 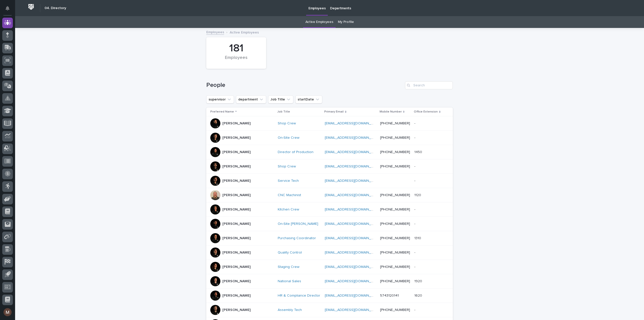 I want to click on p: Office Extension, so click(x=426, y=112).